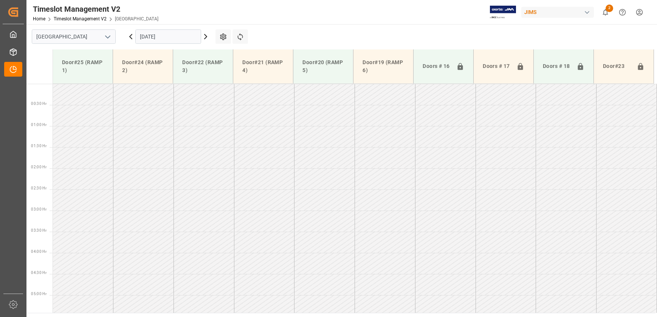 The image size is (657, 317). I want to click on button: show 2 new notifications, so click(605, 12).